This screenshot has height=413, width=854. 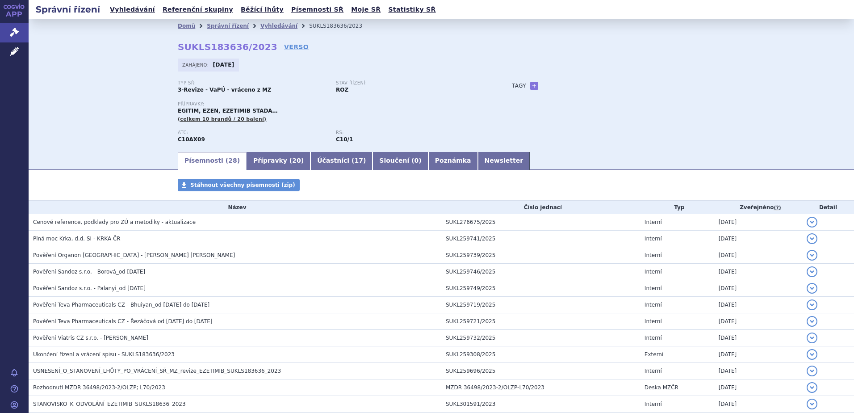 What do you see at coordinates (252, 83) in the screenshot?
I see `p: Typ SŘ:` at bounding box center [252, 83].